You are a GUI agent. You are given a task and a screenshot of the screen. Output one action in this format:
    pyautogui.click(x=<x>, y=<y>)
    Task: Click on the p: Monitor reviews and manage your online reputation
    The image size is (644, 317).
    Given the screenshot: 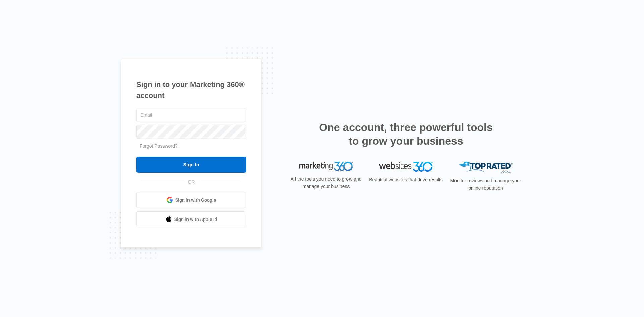 What is the action you would take?
    pyautogui.click(x=486, y=185)
    